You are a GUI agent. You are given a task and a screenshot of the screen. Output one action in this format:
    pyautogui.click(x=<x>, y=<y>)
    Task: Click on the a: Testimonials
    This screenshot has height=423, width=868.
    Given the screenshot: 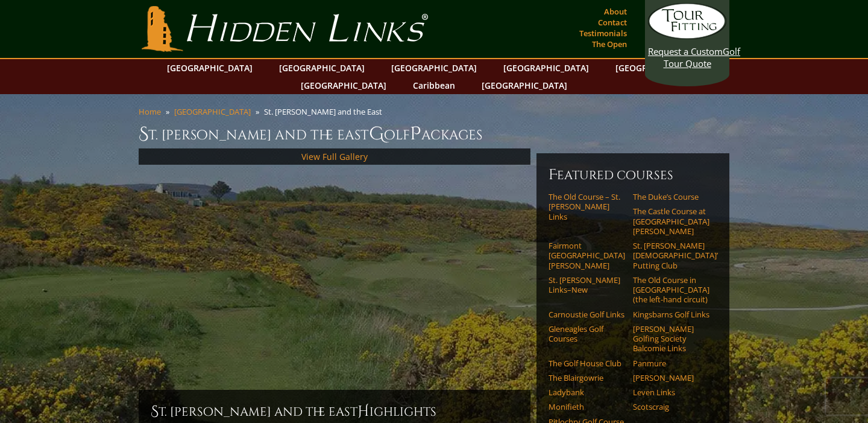 What is the action you would take?
    pyautogui.click(x=603, y=33)
    